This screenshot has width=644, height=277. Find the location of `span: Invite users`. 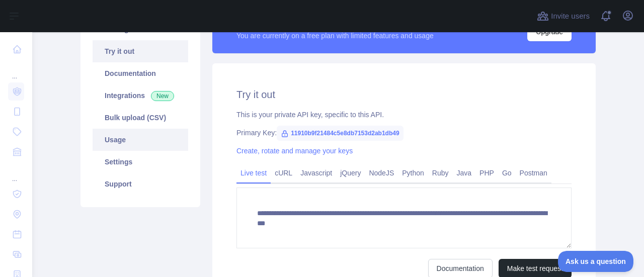

span: Invite users is located at coordinates (570, 16).